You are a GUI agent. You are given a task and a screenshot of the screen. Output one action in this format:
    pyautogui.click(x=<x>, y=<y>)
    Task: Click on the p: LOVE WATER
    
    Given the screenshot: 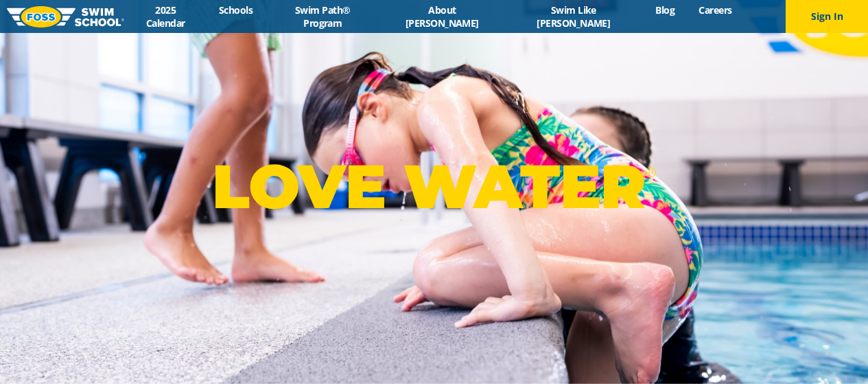 What is the action you would take?
    pyautogui.click(x=433, y=186)
    